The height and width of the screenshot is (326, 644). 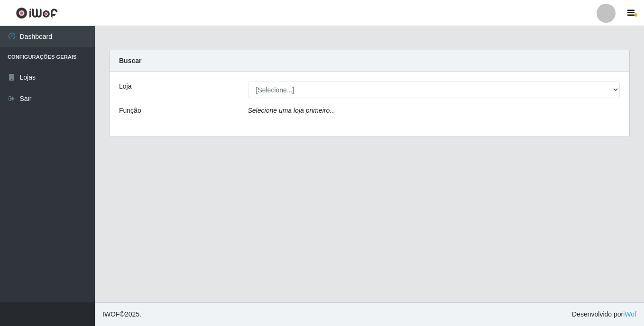 What do you see at coordinates (604, 314) in the screenshot?
I see `span: Desenvolvido por` at bounding box center [604, 314].